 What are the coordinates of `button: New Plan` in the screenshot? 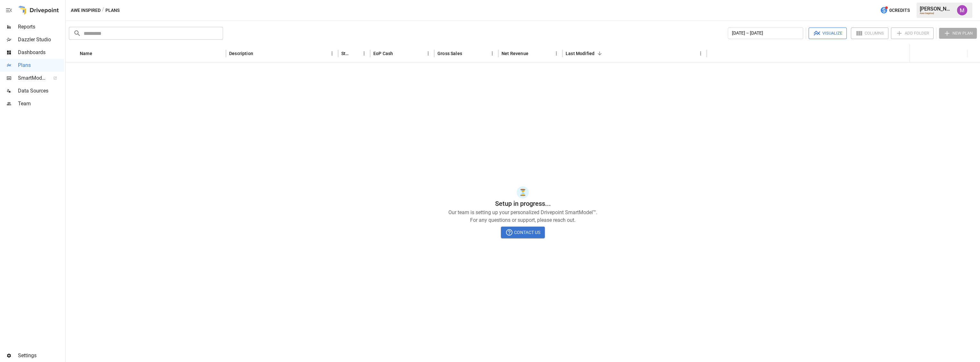 It's located at (958, 33).